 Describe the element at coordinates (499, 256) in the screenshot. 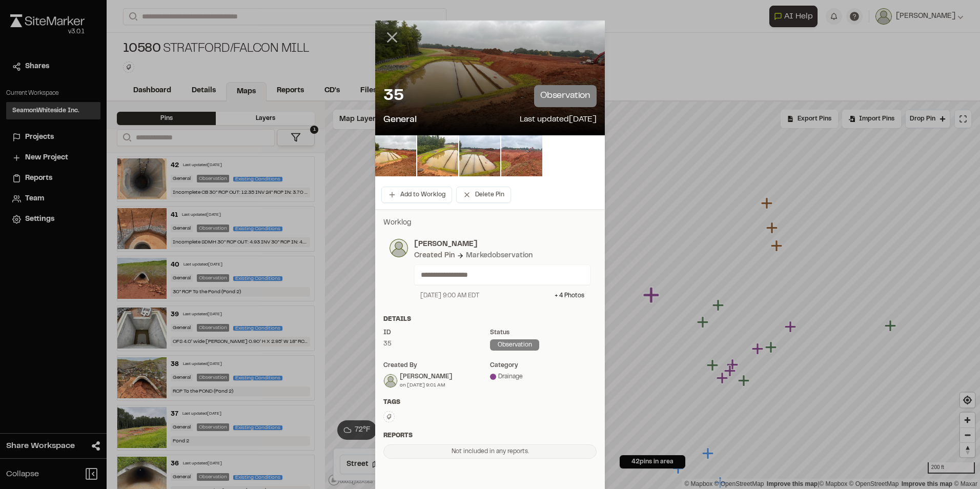

I see `div: Marked observation` at that location.